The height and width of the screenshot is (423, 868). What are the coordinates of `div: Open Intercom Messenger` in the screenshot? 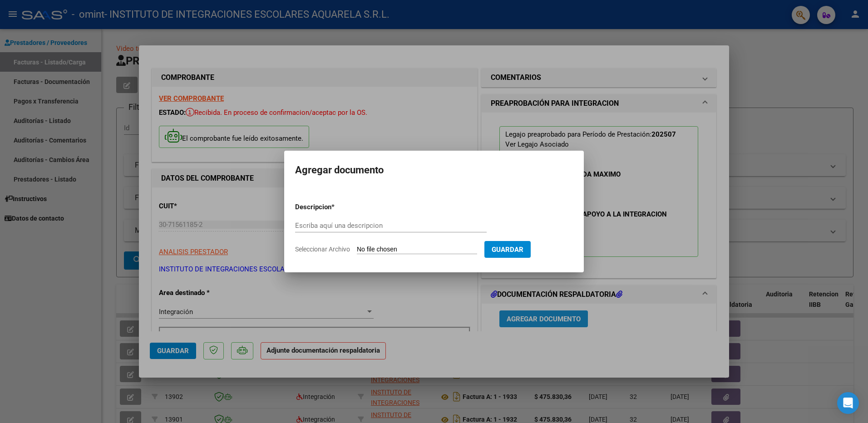 It's located at (848, 403).